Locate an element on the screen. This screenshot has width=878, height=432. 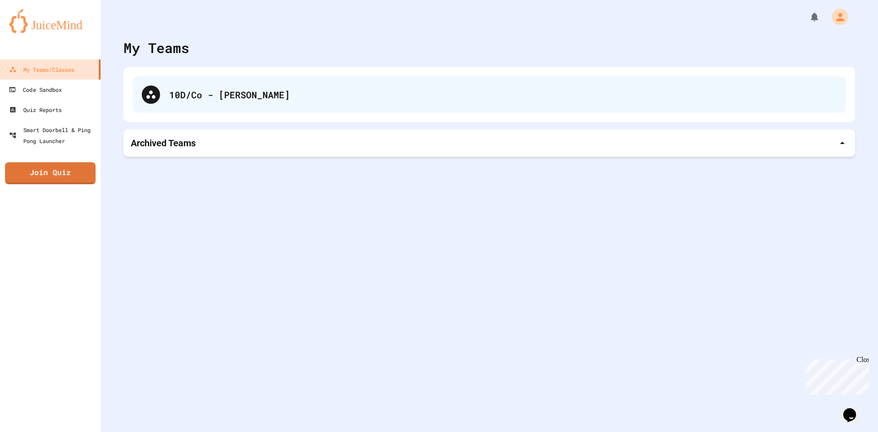
p: Archived Teams is located at coordinates (163, 143).